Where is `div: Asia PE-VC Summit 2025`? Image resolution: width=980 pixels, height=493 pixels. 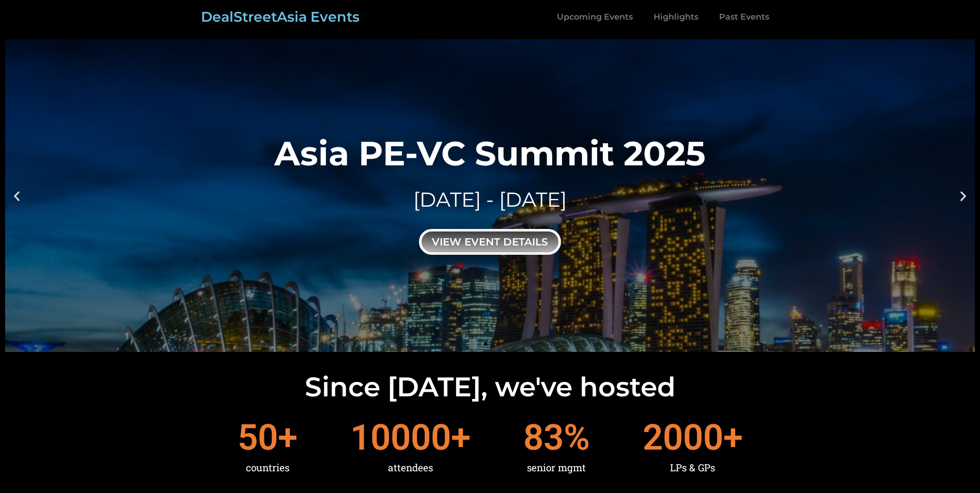
div: Asia PE-VC Summit 2025 is located at coordinates (490, 153).